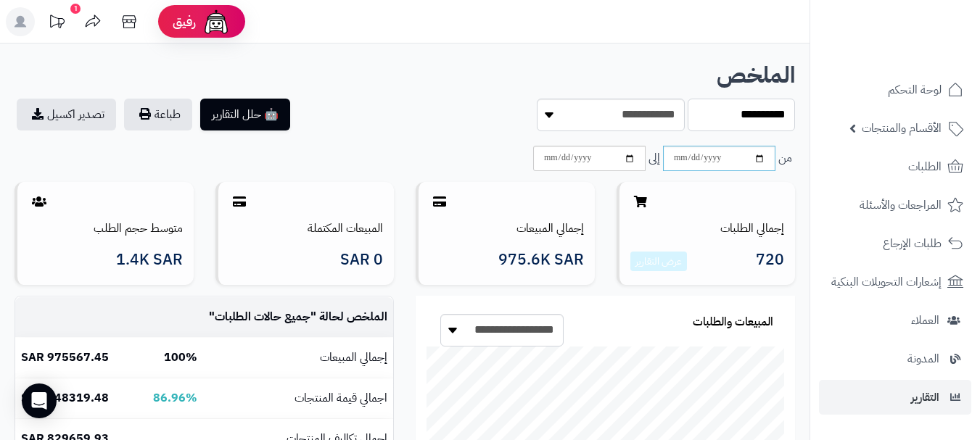  I want to click on a: تصدير اكسيل, so click(66, 114).